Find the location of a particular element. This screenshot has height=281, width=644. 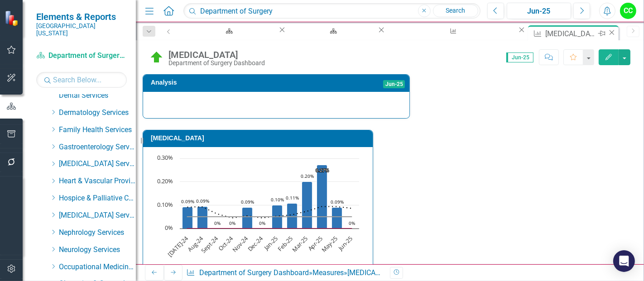

div: CC is located at coordinates (628, 11).